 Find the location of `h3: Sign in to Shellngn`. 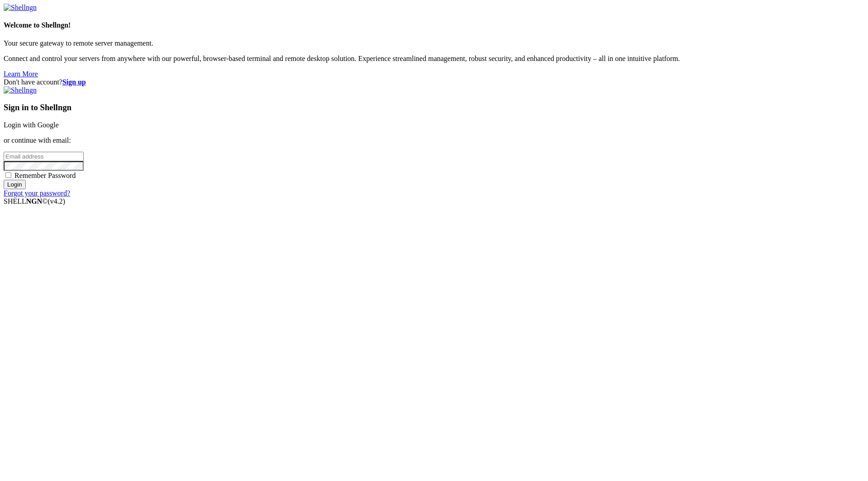

h3: Sign in to Shellngn is located at coordinates (434, 107).